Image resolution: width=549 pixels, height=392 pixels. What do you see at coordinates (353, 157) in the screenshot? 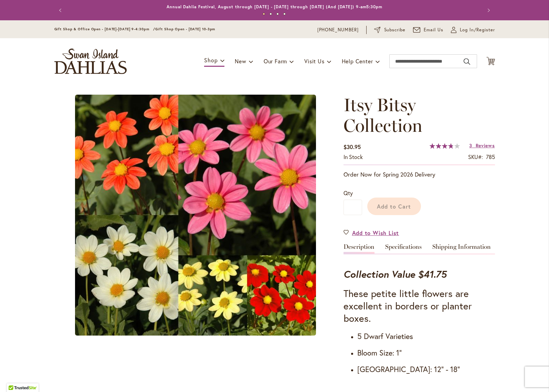
I see `span: In stock` at bounding box center [353, 157].